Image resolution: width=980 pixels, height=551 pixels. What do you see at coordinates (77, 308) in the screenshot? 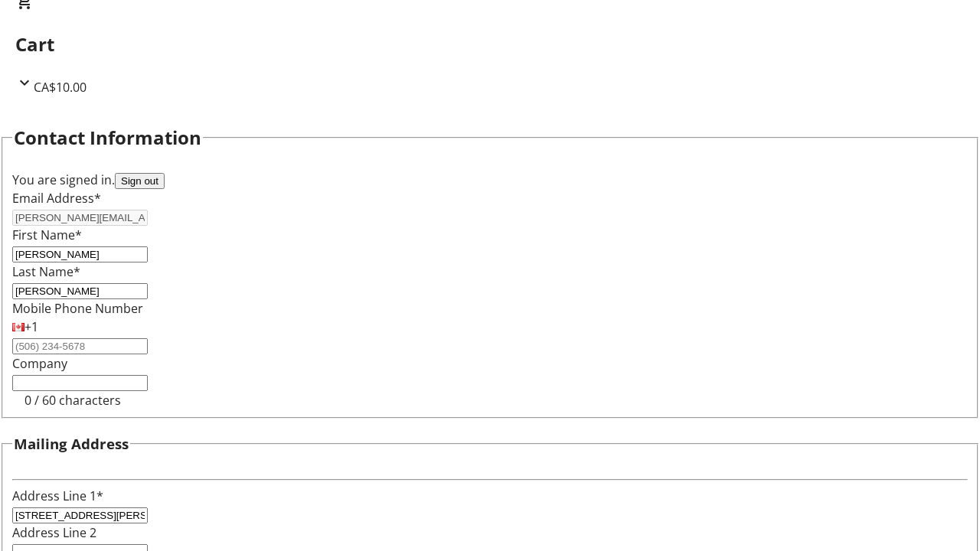
I see `label: Mobile Phone Number` at bounding box center [77, 308].